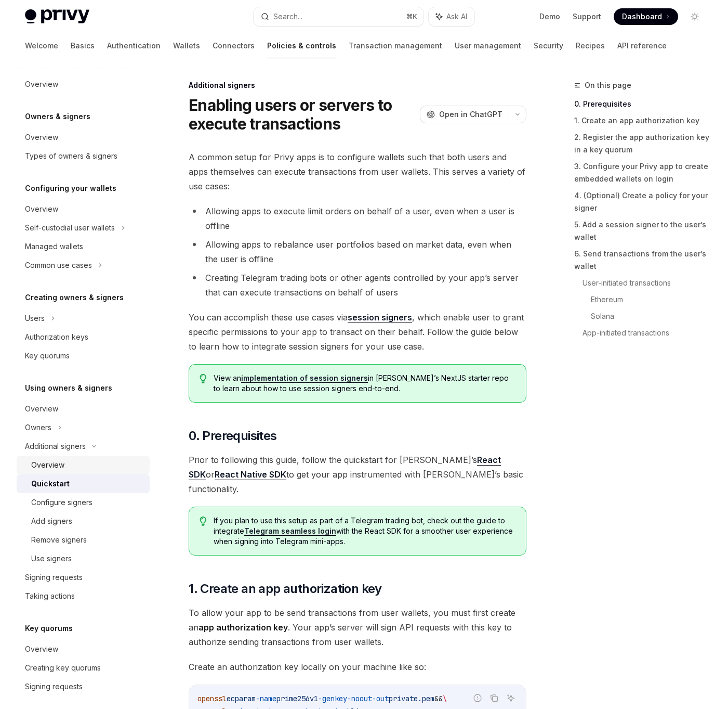 The height and width of the screenshot is (709, 728). What do you see at coordinates (75, 298) in the screenshot?
I see `h5: Creating owners & signers` at bounding box center [75, 298].